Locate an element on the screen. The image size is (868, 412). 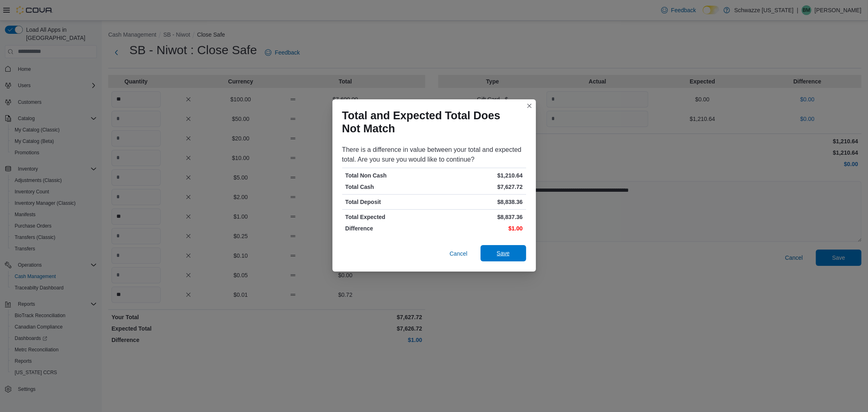
p: Difference is located at coordinates (389, 228).